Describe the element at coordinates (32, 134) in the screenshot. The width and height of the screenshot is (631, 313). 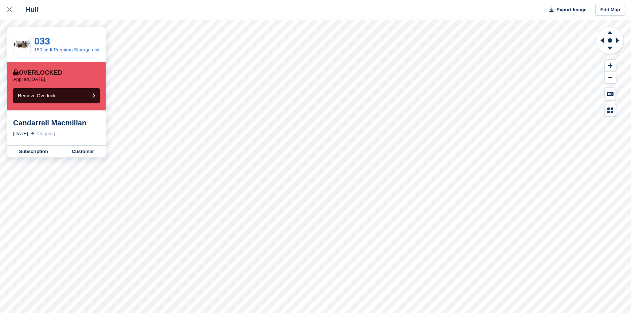
I see `img: arrow-right-light-icn-cde0832a797a2874e46488d9cf13f60e5c3a73dbe684e267c42b8395dfbc2abf.svg` at that location.